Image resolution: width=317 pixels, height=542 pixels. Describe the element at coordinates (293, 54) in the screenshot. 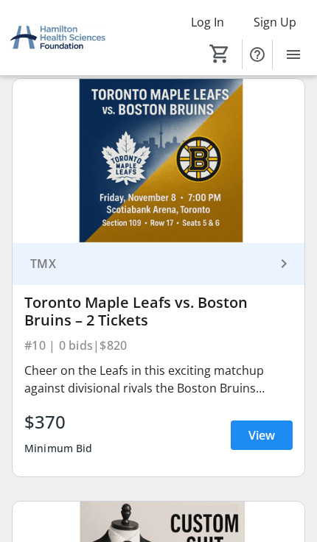

I see `button: Menu` at that location.